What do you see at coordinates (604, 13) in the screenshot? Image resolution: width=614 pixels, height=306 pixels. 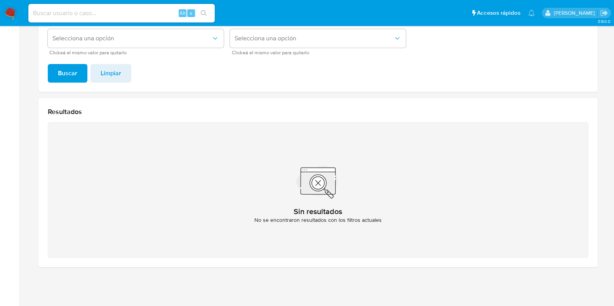 I see `a: Salir` at bounding box center [604, 13].